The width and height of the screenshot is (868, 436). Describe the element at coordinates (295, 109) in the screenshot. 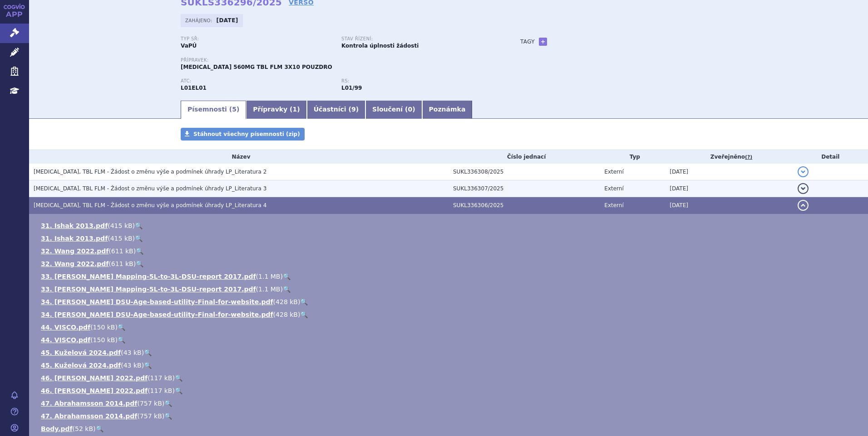

I see `span: 1` at that location.